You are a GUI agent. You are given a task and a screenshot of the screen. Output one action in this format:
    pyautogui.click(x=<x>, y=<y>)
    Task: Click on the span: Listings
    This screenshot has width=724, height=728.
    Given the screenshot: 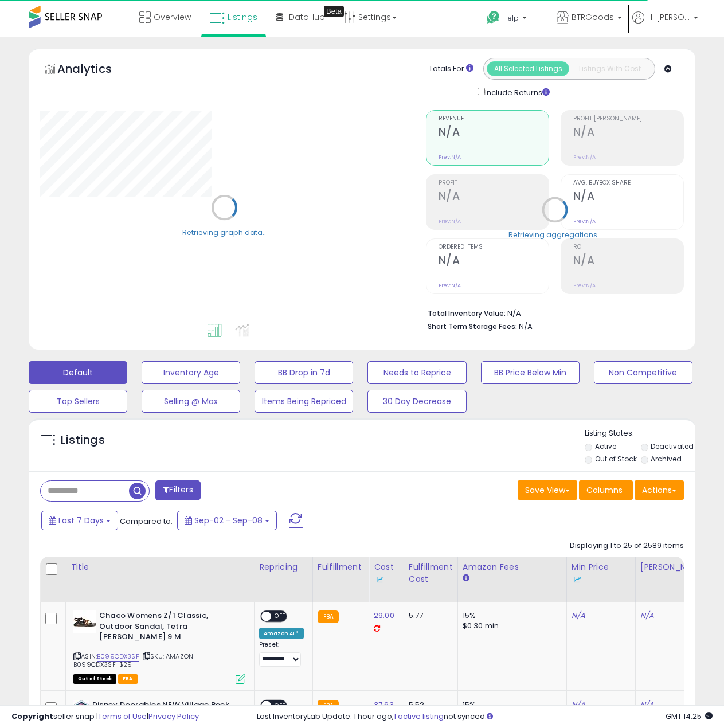 What is the action you would take?
    pyautogui.click(x=243, y=17)
    